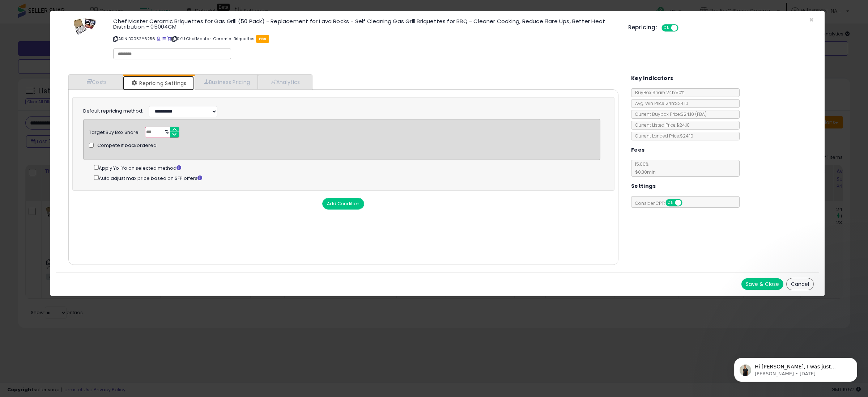  Describe the element at coordinates (22, 27) in the screenshot. I see `img: Profile image for Keirth` at that location.